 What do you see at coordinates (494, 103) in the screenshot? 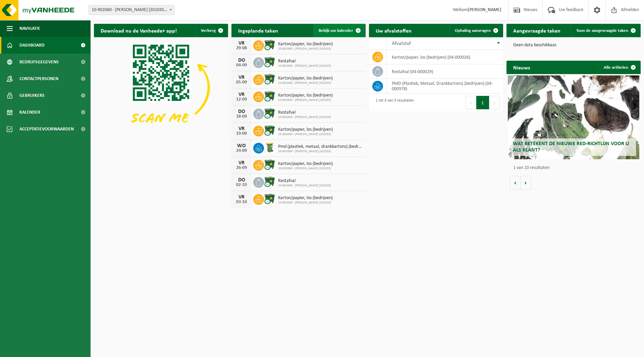
I see `button: Next` at bounding box center [494, 103].